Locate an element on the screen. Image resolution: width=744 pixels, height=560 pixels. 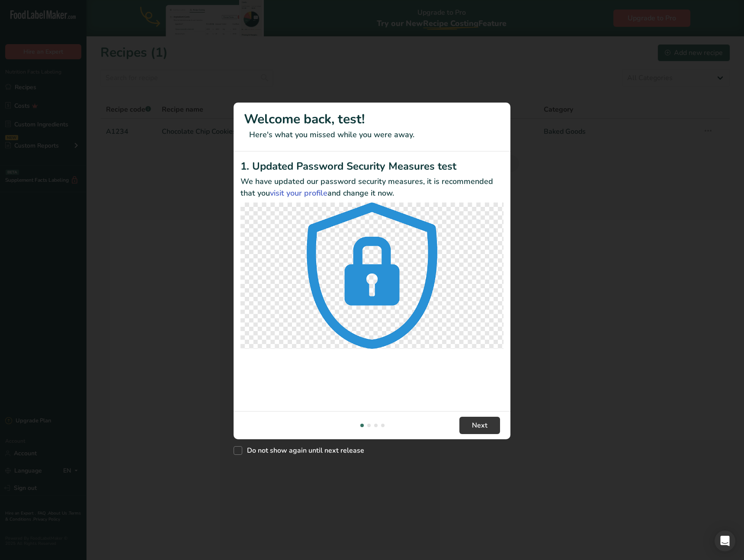
span: Do not show again until next release is located at coordinates (303, 450).